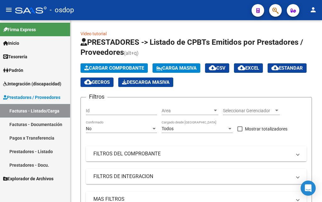 The image size is (322, 202). What do you see at coordinates (192, 47) in the screenshot?
I see `span: PRESTADORES -> Listado de CPBTs Emitidos por Prestadores / Proveedores` at bounding box center [192, 47].